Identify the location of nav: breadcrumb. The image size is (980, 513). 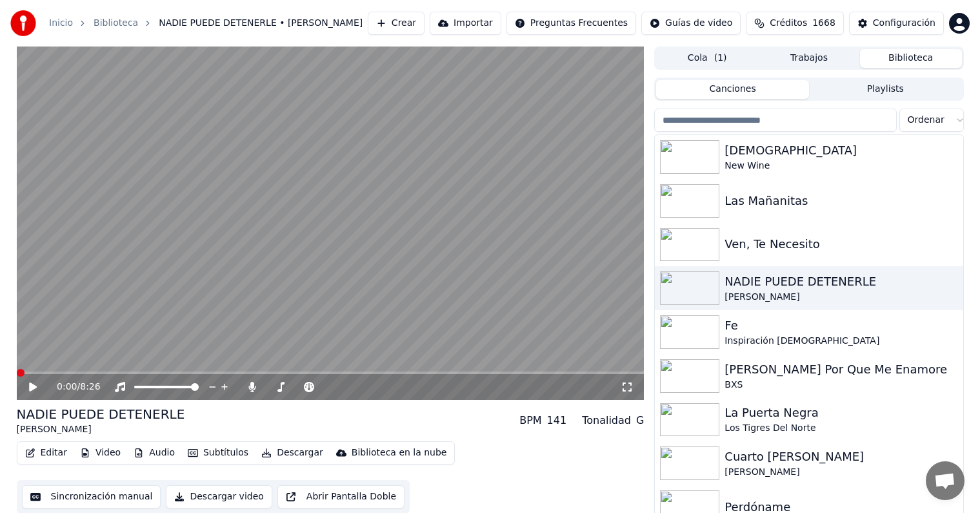
(206, 23).